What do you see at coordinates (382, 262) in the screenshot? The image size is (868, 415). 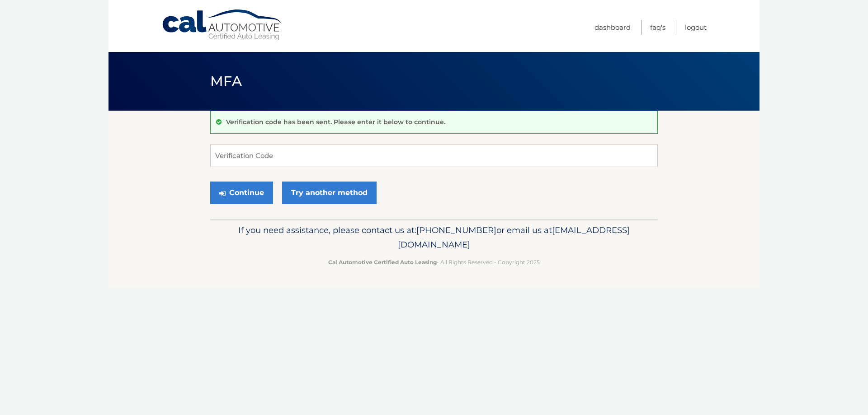 I see `strong: Cal Automotive Certified Auto Leasing` at bounding box center [382, 262].